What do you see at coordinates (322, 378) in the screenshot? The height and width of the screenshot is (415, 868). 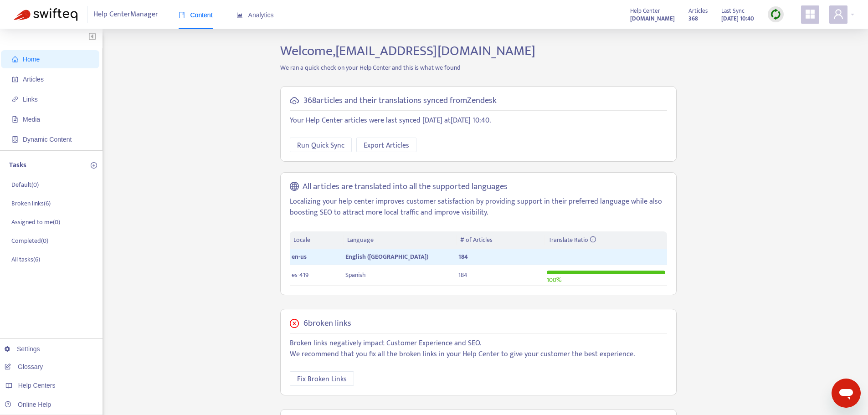 I see `button: Fix Broken Links` at bounding box center [322, 378].